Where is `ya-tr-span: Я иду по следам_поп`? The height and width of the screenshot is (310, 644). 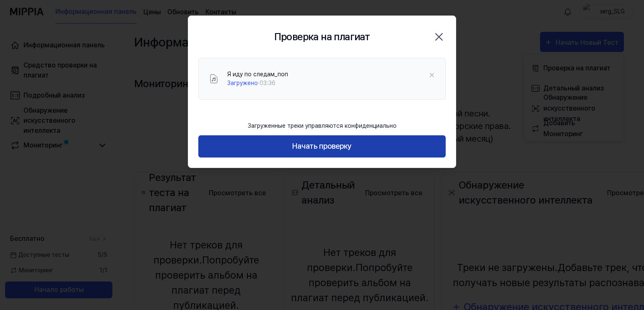
ya-tr-span: Я иду по следам_поп is located at coordinates (257, 74).